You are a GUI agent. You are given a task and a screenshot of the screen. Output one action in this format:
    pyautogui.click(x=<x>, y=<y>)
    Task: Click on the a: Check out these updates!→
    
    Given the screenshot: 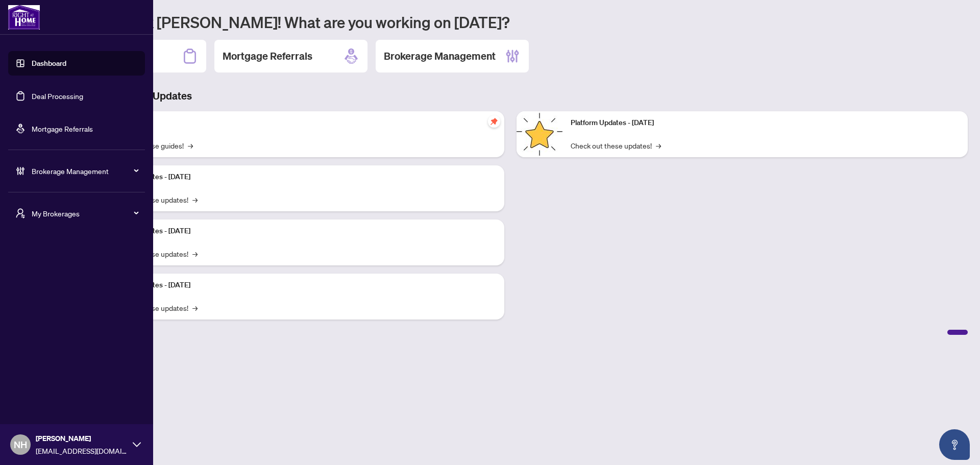 What is the action you would take?
    pyautogui.click(x=615, y=146)
    